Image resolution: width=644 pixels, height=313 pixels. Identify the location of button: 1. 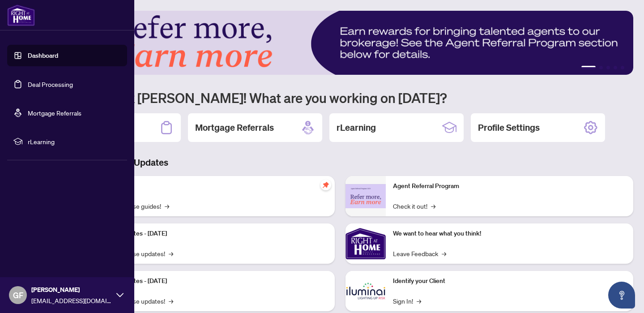
(589, 68).